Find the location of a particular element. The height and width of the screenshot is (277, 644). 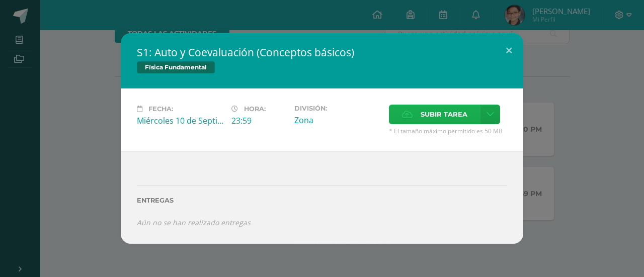

span: Hora: is located at coordinates (255, 108).